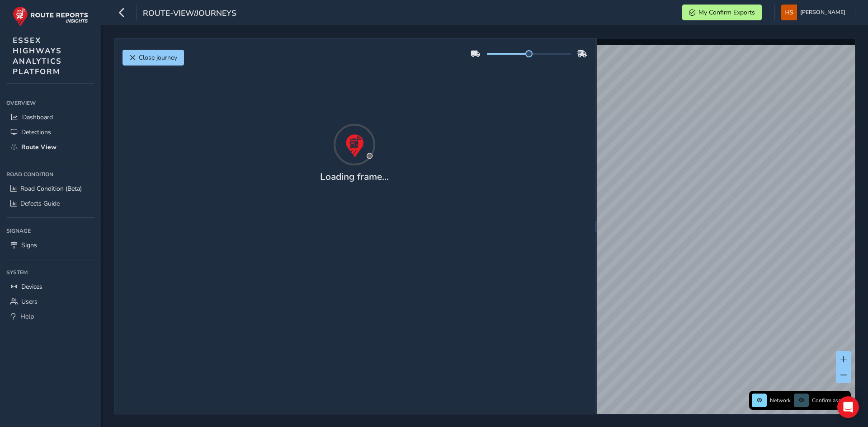 This screenshot has height=427, width=868. Describe the element at coordinates (50, 273) in the screenshot. I see `div: System` at that location.